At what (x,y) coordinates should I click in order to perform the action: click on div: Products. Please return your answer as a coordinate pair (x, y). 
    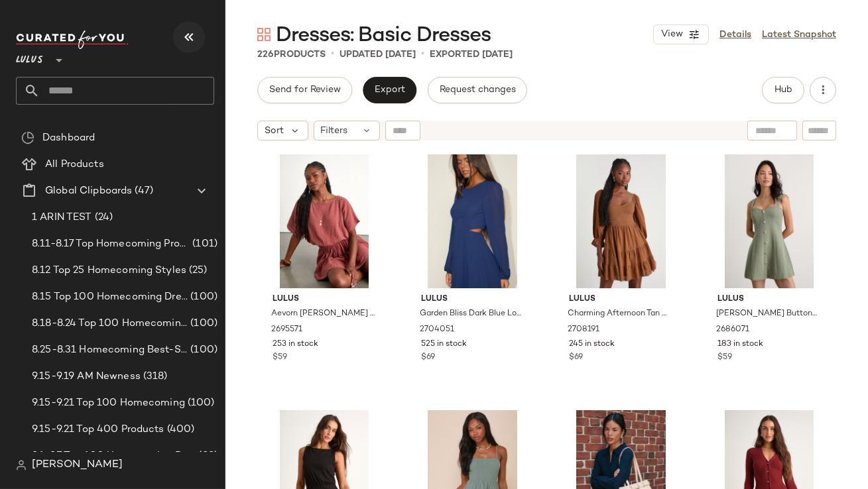
    Looking at the image, I should click on (291, 54).